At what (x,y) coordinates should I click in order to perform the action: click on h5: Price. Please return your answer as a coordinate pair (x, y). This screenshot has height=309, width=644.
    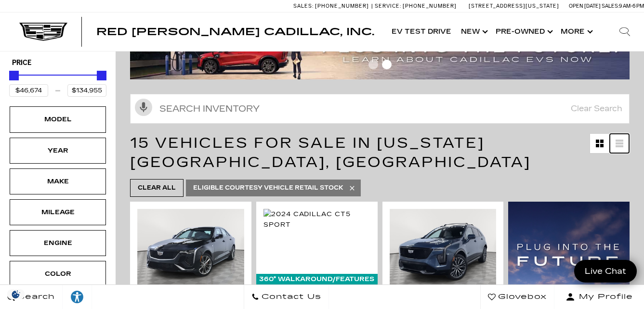
    Looking at the image, I should click on (58, 63).